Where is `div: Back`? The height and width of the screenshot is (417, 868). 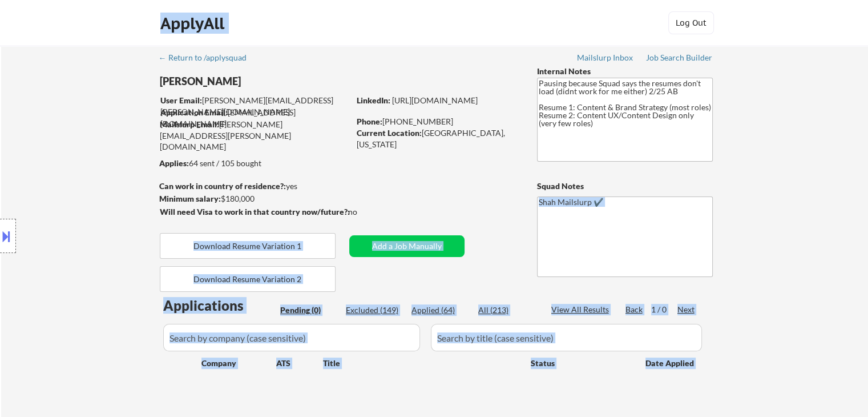 div: Back is located at coordinates (634, 309).